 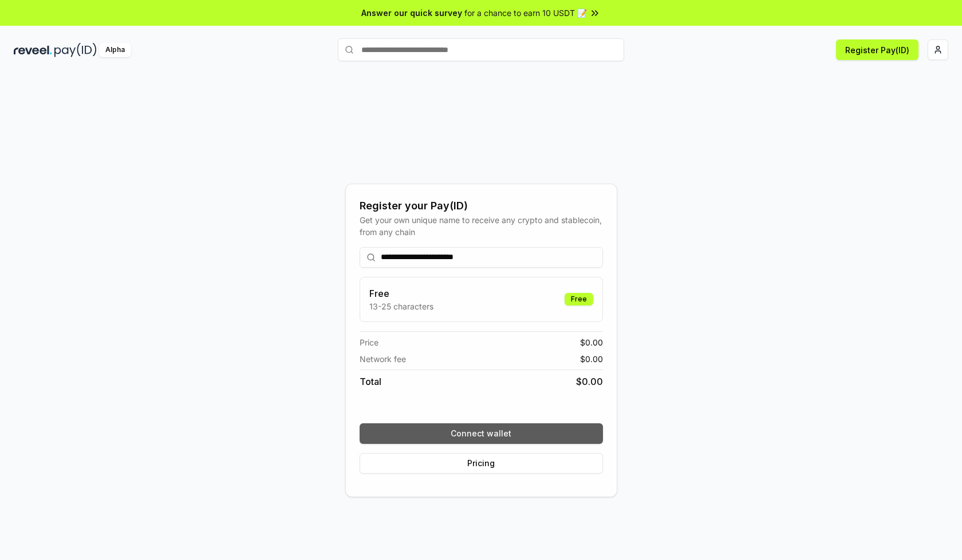 I want to click on img: reveel_dark, so click(x=32, y=50).